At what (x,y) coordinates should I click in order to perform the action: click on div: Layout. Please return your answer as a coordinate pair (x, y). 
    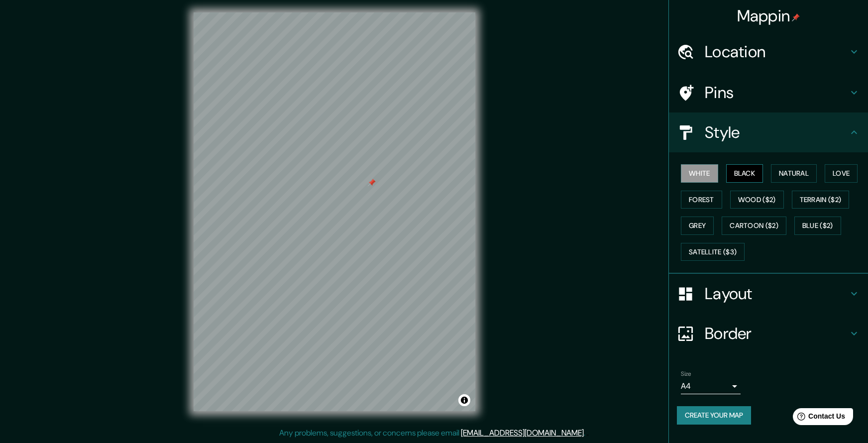
    Looking at the image, I should click on (768, 293).